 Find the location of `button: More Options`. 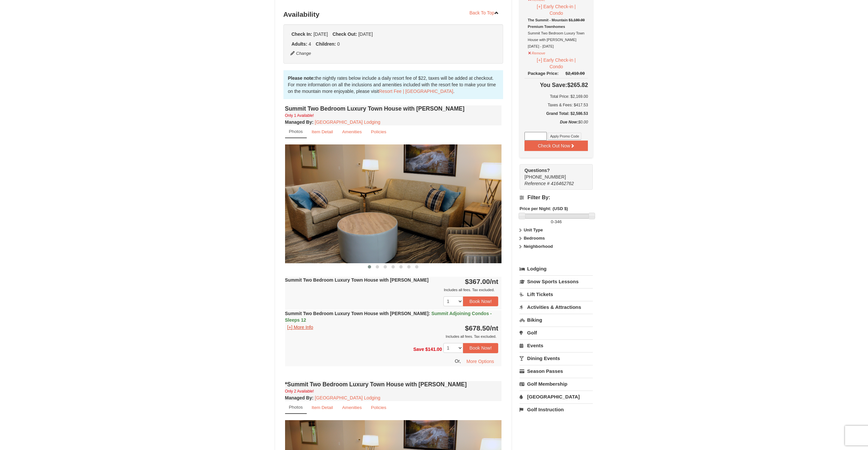

button: More Options is located at coordinates (480, 361).